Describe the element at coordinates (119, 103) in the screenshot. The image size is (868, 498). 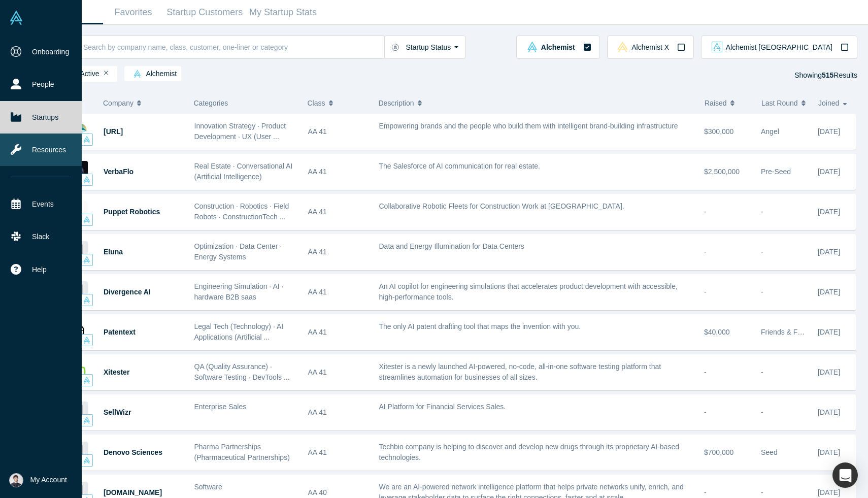
I see `span: Company` at that location.